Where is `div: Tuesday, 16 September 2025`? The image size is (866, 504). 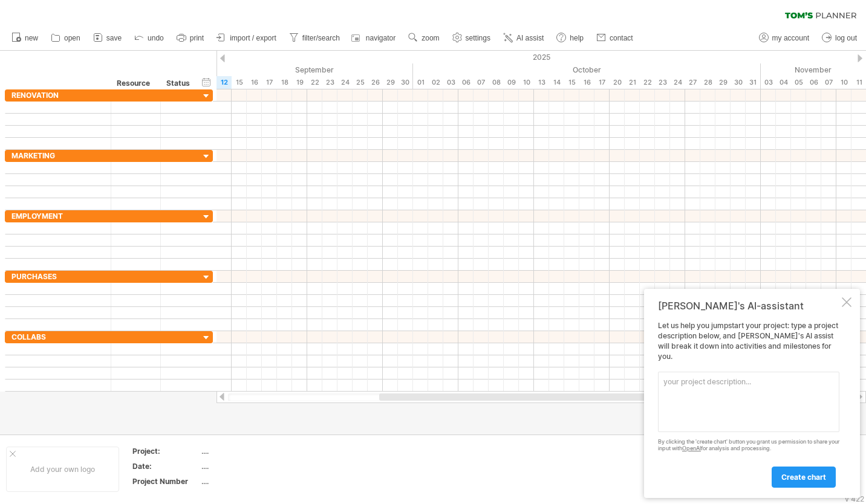
div: Tuesday, 16 September 2025 is located at coordinates (254, 82).